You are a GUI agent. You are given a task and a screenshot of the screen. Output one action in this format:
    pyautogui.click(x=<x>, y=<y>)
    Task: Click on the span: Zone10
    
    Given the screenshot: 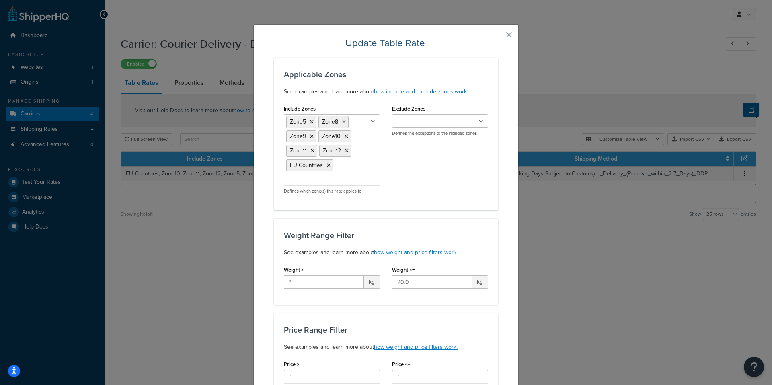 What is the action you would take?
    pyautogui.click(x=331, y=136)
    